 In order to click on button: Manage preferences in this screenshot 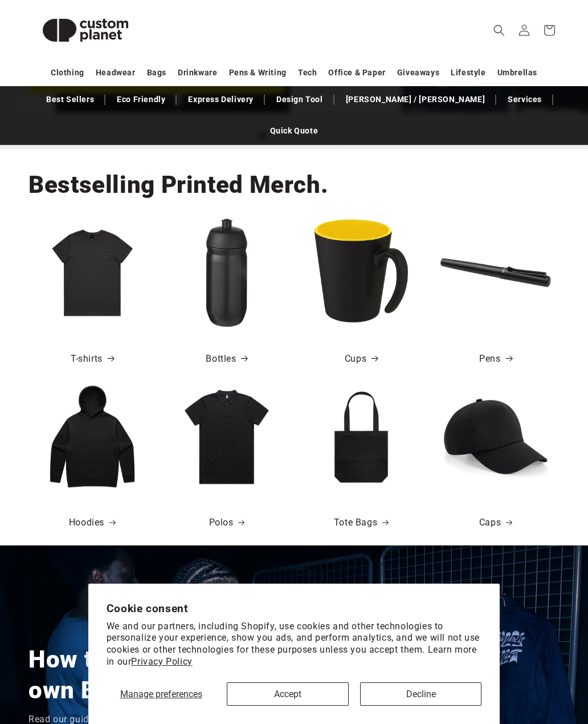, I will do `click(161, 694)`.